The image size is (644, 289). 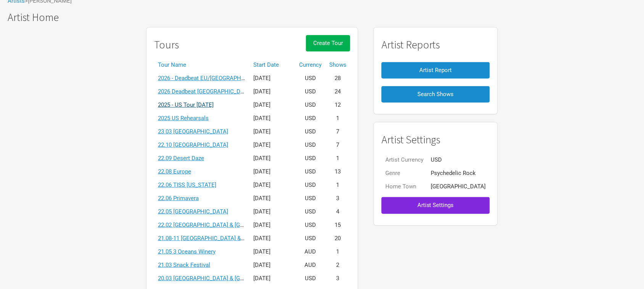 What do you see at coordinates (436, 205) in the screenshot?
I see `a: Artist Settings` at bounding box center [436, 205].